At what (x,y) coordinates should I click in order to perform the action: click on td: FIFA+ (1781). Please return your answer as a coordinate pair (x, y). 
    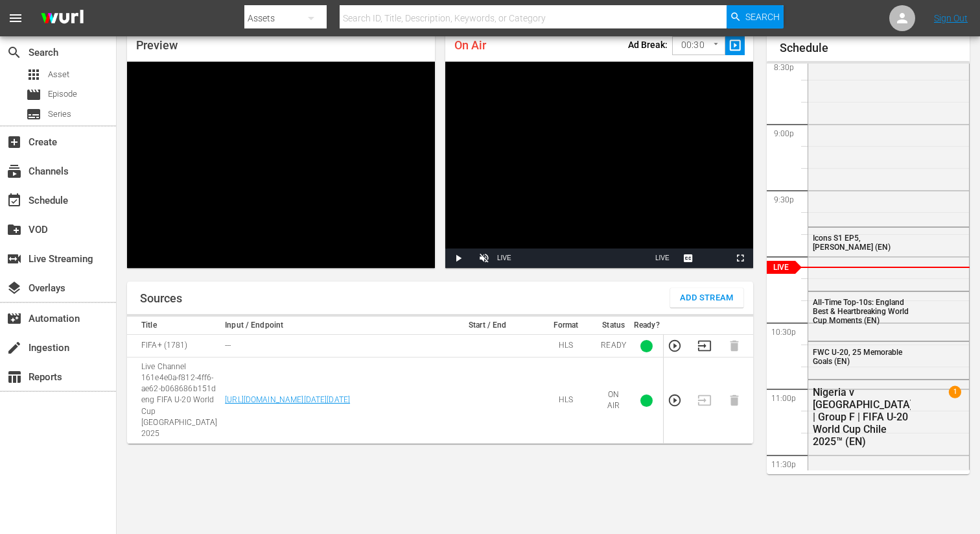
    Looking at the image, I should click on (174, 345).